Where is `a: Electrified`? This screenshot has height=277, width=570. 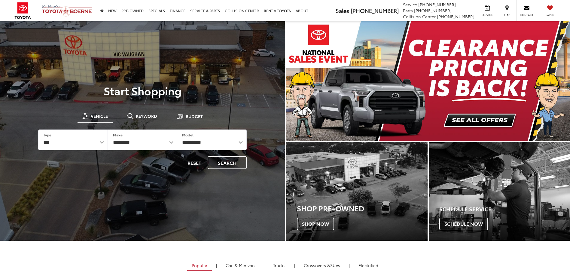 a: Electrified is located at coordinates (368, 266).